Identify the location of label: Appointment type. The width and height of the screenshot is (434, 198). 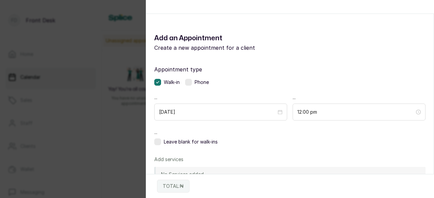
(290, 70).